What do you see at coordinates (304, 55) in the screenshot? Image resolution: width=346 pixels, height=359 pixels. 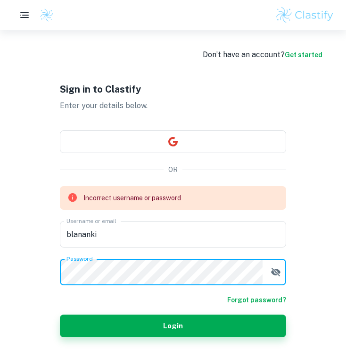 I see `a: Get started` at bounding box center [304, 55].